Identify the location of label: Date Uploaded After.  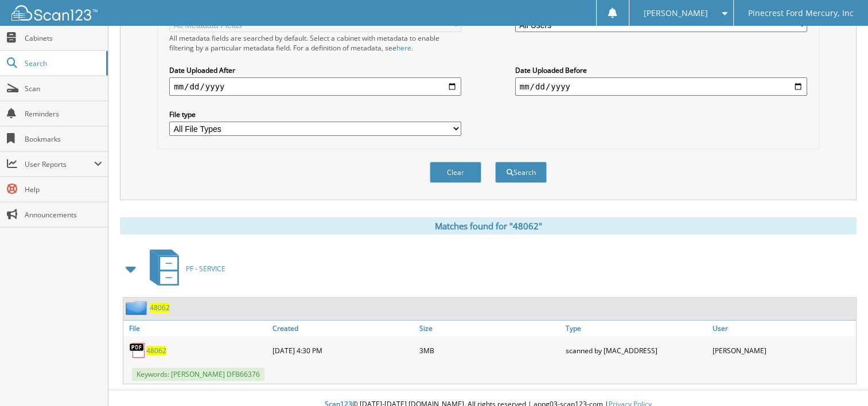
(315, 70).